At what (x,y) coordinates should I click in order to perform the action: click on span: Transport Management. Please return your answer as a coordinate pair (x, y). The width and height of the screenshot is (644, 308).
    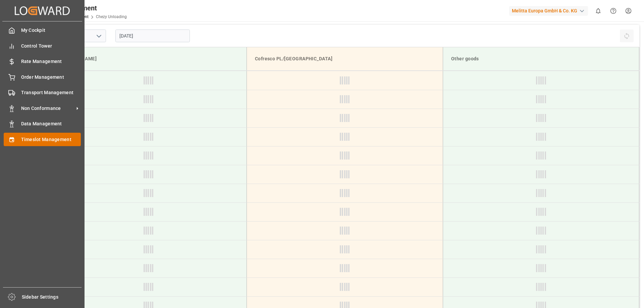
    Looking at the image, I should click on (51, 93).